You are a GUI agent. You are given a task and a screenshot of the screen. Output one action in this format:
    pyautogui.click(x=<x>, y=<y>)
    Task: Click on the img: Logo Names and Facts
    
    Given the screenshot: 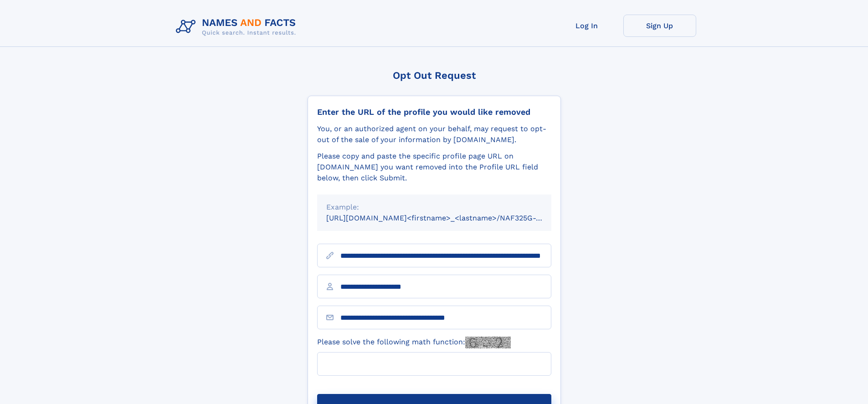 What is the action you would take?
    pyautogui.click(x=238, y=27)
    